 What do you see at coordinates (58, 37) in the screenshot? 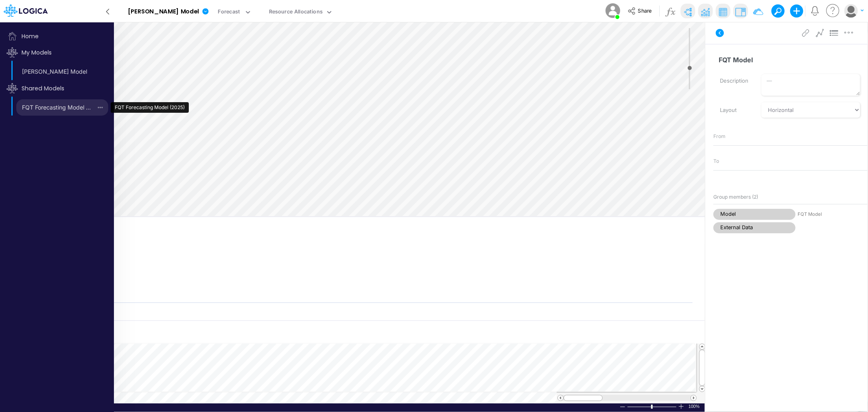
I see `span: Home` at bounding box center [58, 37].